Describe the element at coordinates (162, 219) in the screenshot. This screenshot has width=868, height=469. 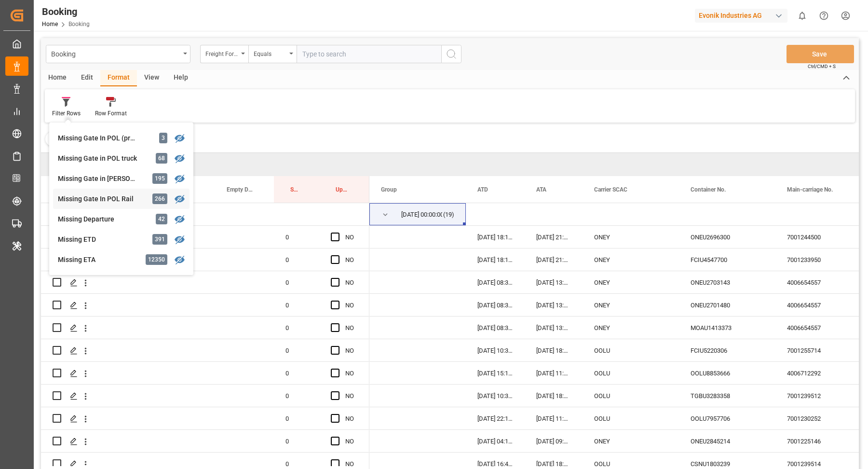
I see `div: 42` at that location.